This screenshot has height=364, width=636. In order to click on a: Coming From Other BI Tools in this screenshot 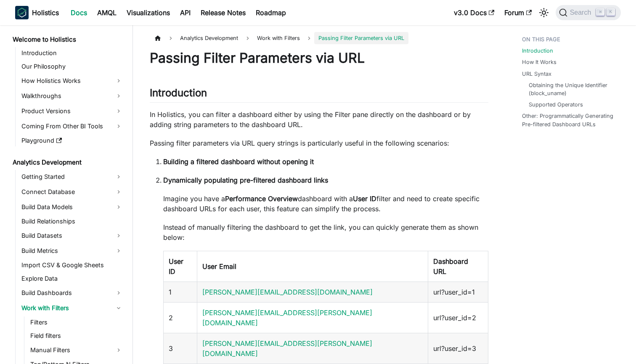, I will do `click(72, 126)`.